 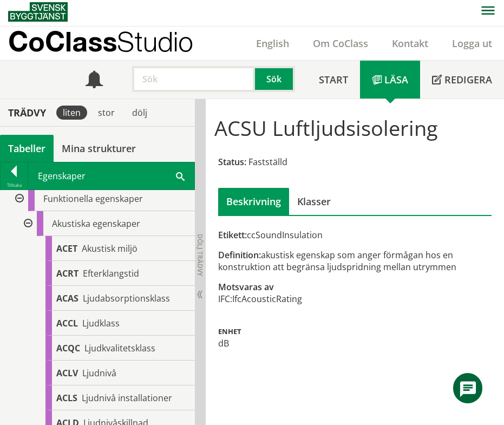 I want to click on span: Notifikationer, so click(x=94, y=80).